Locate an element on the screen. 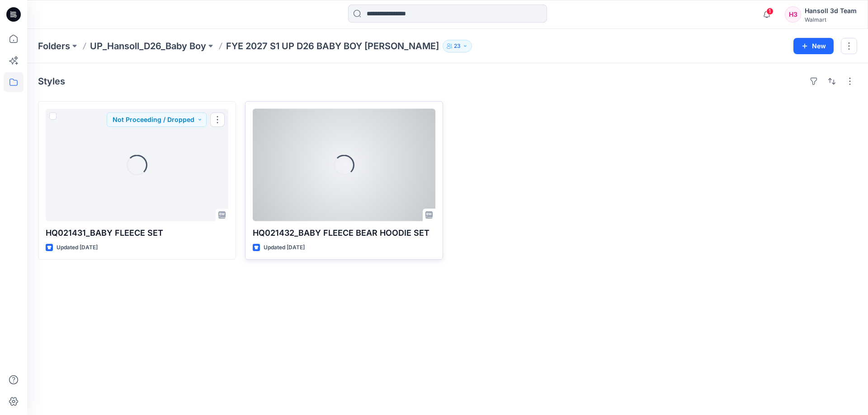 This screenshot has height=415, width=868. div: H3 is located at coordinates (793, 15).